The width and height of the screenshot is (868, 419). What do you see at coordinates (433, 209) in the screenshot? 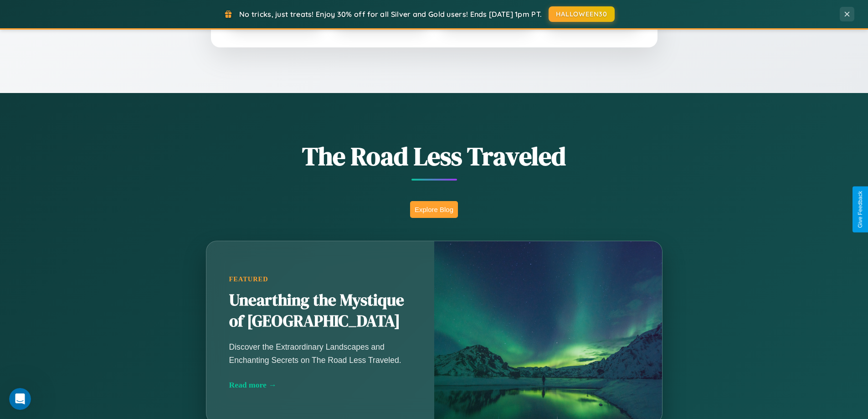
I see `button: Explore Blog` at bounding box center [433, 209].